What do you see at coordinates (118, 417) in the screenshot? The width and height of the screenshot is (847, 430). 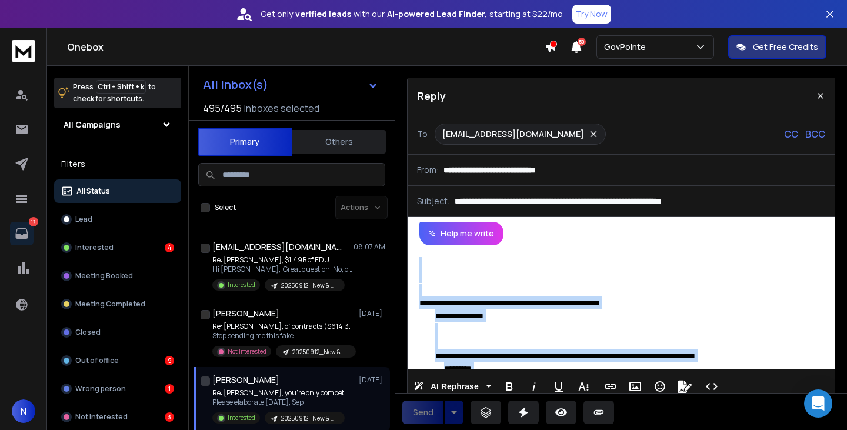 I see `button: Not Interested3` at bounding box center [118, 417].